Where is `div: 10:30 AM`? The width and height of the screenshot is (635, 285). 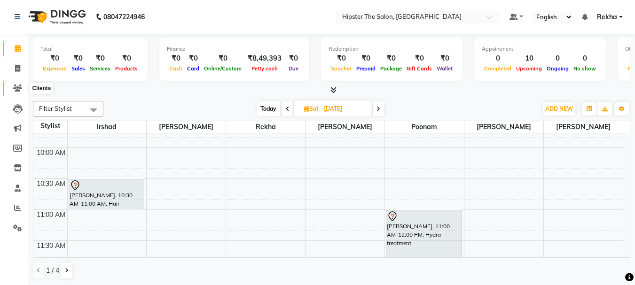 div: 10:30 AM is located at coordinates (51, 184).